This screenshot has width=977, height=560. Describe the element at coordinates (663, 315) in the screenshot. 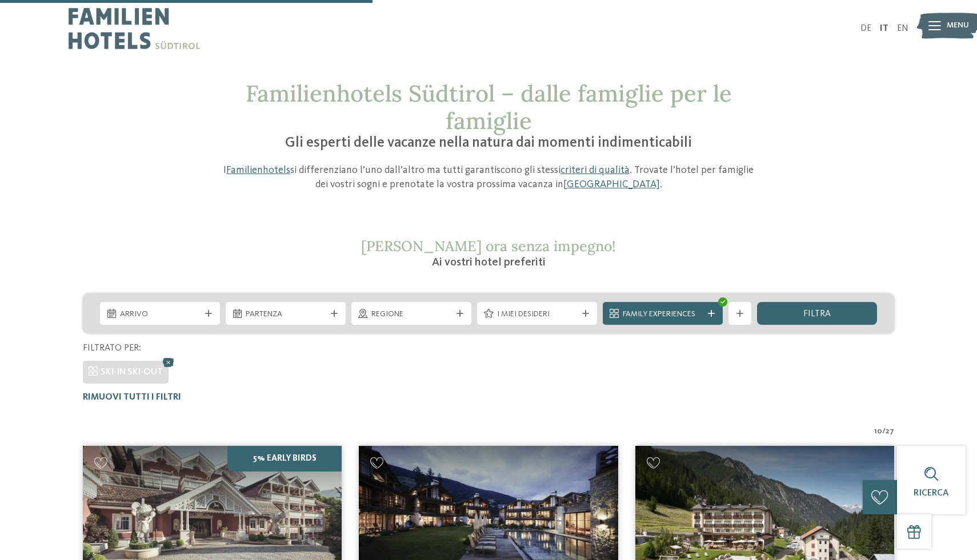

I see `span: Family Experiences` at that location.